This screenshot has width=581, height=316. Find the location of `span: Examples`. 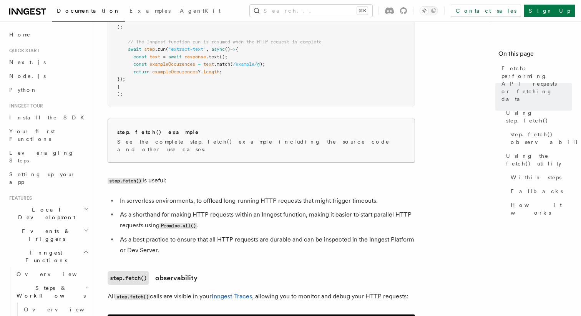

span: Examples is located at coordinates (150, 11).